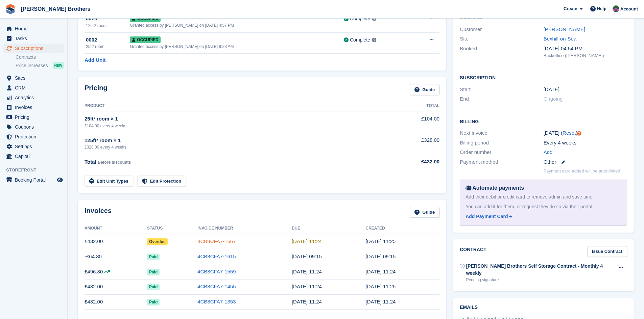 The image size is (644, 319). What do you see at coordinates (234, 119) in the screenshot?
I see `div: 25ft² room × 1` at bounding box center [234, 119].